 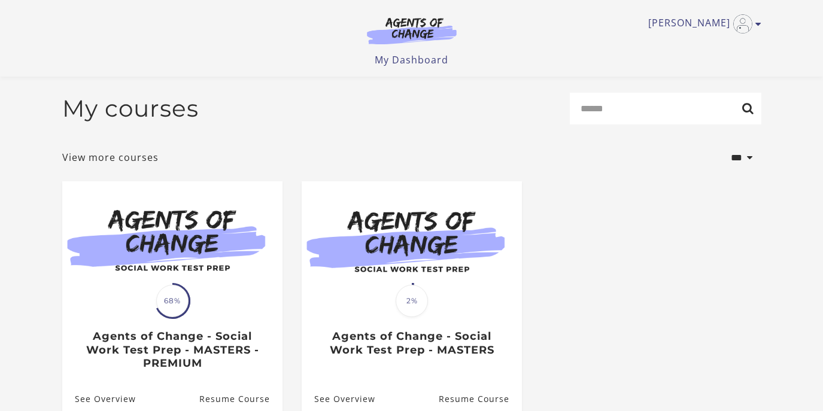 What do you see at coordinates (172, 301) in the screenshot?
I see `span: 68%` at bounding box center [172, 301].